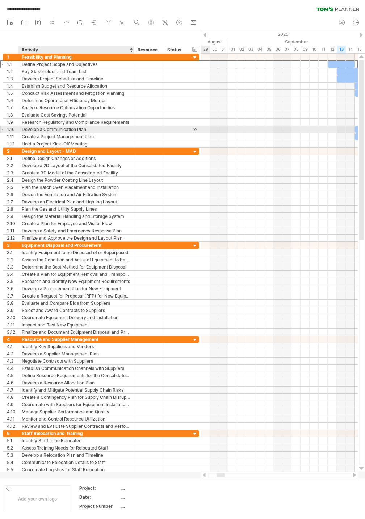 This screenshot has height=519, width=365. What do you see at coordinates (76, 426) in the screenshot?
I see `div: Review and Evaluate Supplier Contracts and Performance` at bounding box center [76, 426].